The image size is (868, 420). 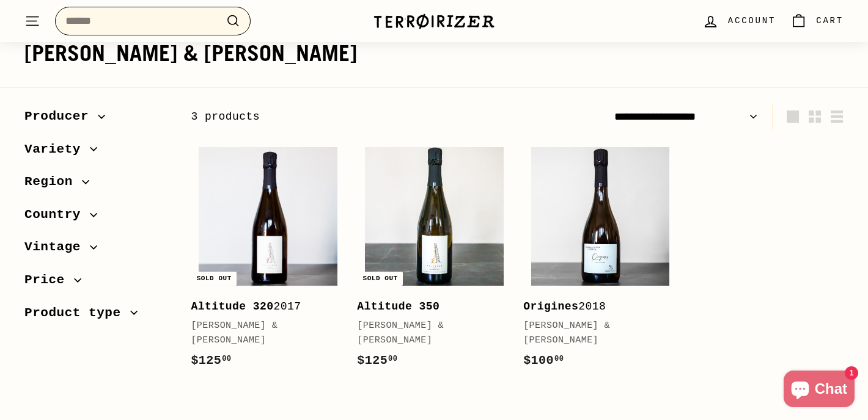 What do you see at coordinates (261, 306) in the screenshot?
I see `div: 2017` at bounding box center [261, 306].